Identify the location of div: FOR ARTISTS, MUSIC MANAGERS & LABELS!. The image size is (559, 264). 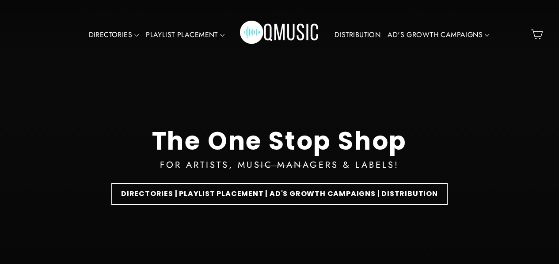
(280, 165).